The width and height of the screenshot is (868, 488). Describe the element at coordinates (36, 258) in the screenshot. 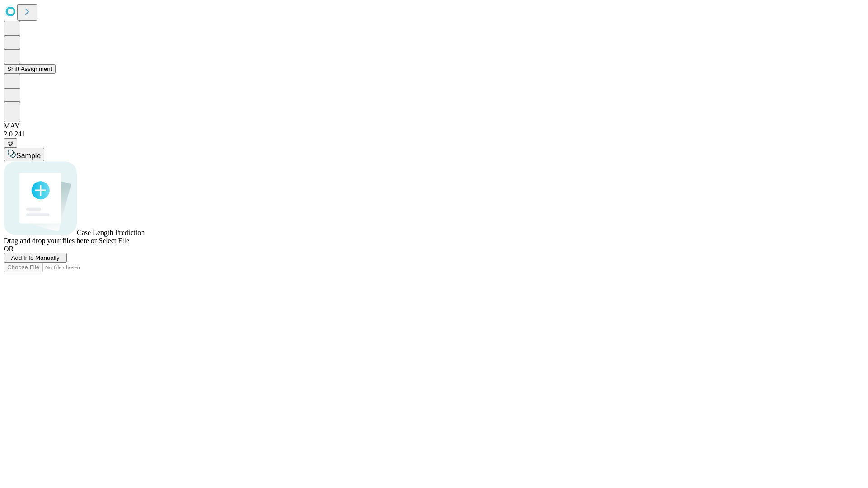

I see `button: Add Info Manually` at that location.